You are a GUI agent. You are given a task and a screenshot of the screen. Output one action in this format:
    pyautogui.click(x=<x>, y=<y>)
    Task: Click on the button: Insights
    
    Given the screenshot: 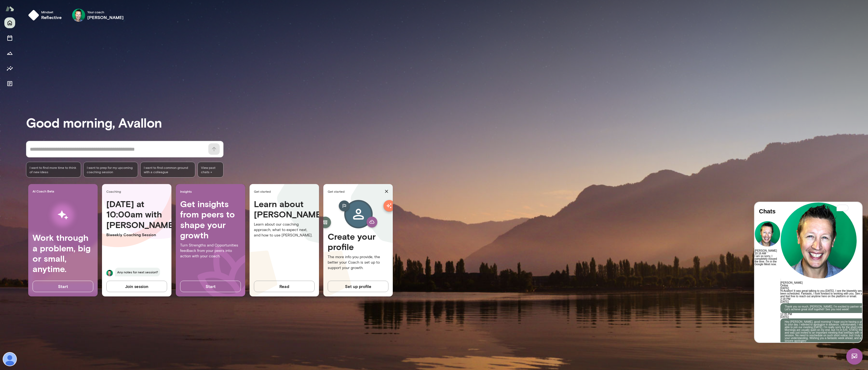 What is the action you would take?
    pyautogui.click(x=10, y=68)
    